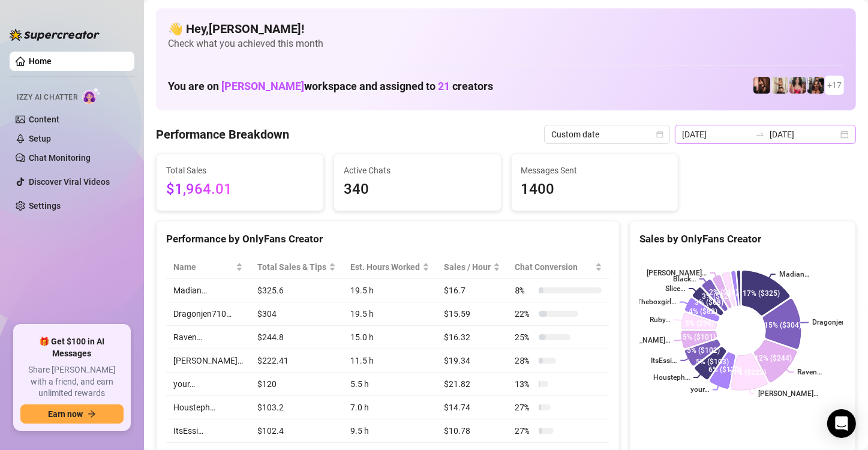  Describe the element at coordinates (837, 323) in the screenshot. I see `text: Dragonjen710…` at that location.